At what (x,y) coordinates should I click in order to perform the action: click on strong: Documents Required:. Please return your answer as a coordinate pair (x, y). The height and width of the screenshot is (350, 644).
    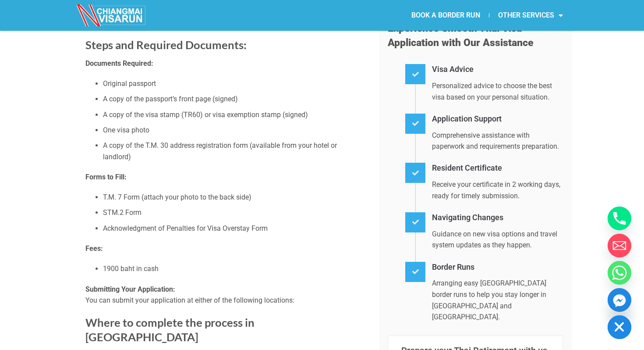
    Looking at the image, I should click on (119, 63).